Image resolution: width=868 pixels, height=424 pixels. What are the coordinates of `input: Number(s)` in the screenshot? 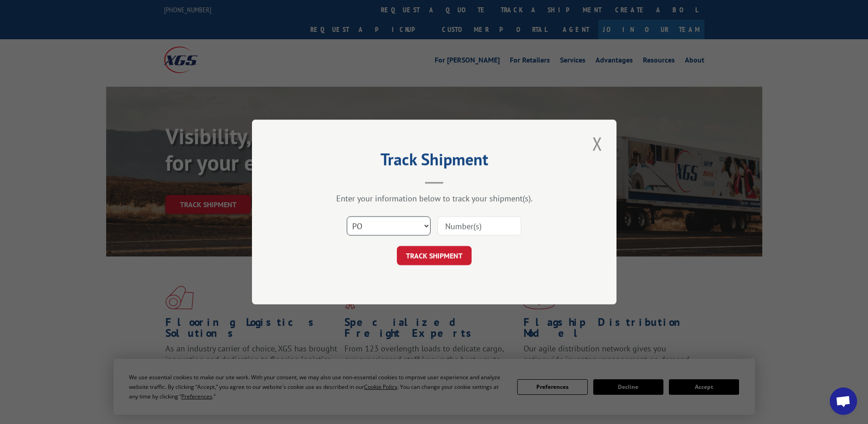 It's located at (480, 226).